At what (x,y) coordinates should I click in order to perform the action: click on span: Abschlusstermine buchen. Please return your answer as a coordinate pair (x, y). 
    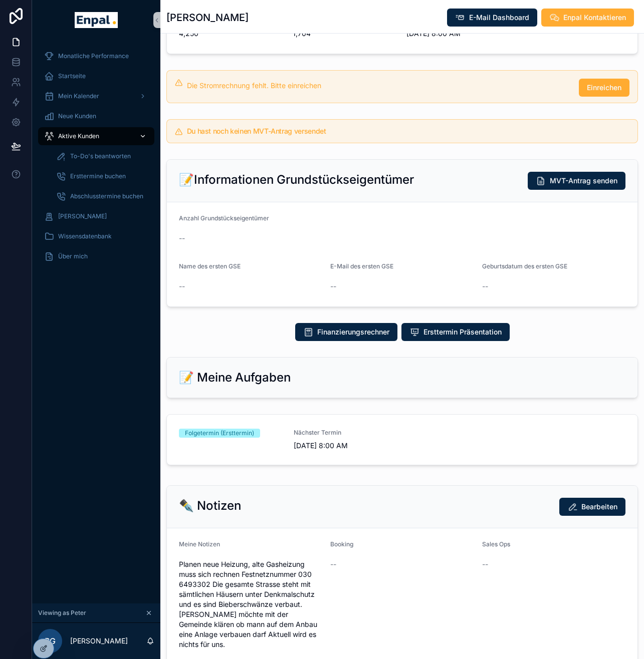
    Looking at the image, I should click on (107, 196).